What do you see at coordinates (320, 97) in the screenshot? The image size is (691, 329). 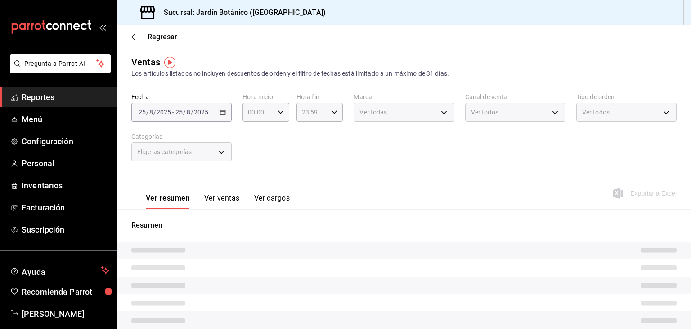 I see `label: Hora fin` at bounding box center [320, 97].